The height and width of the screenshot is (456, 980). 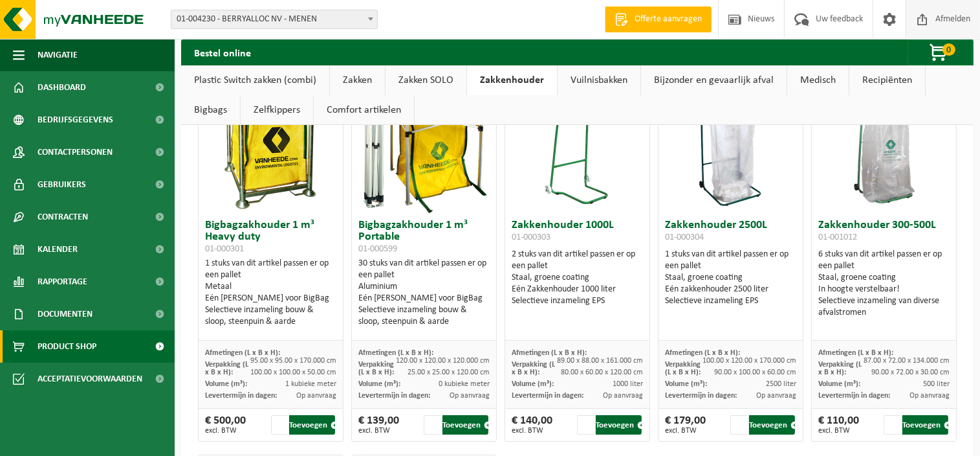 I want to click on div: € 110,00, so click(x=839, y=425).